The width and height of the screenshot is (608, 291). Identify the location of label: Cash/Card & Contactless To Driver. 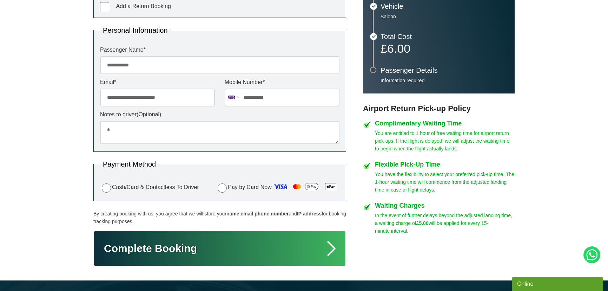
(149, 187).